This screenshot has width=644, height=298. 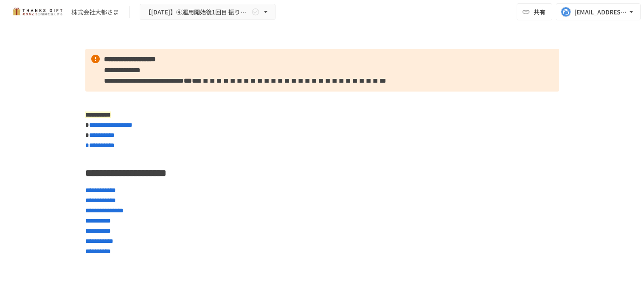 I want to click on div: 株式会社大都さま, so click(x=95, y=12).